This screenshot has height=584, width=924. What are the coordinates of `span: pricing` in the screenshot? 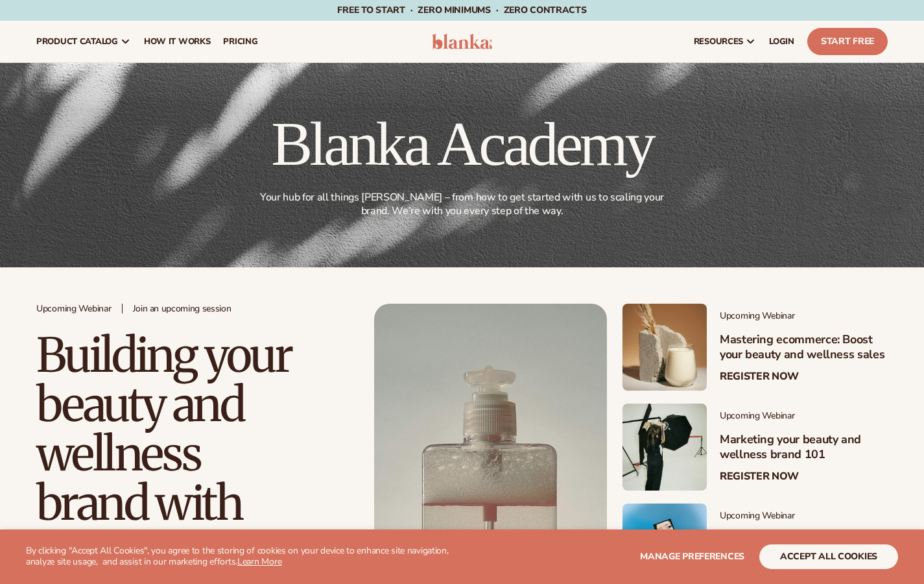 It's located at (240, 41).